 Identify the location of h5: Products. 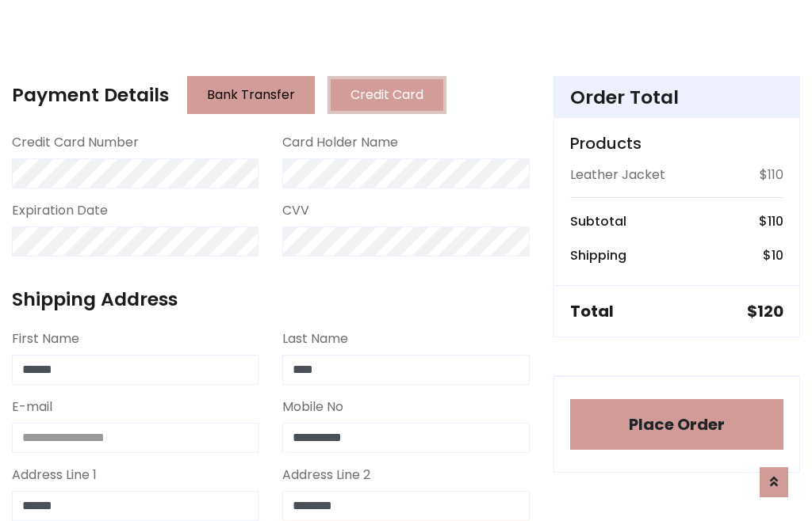
(676, 143).